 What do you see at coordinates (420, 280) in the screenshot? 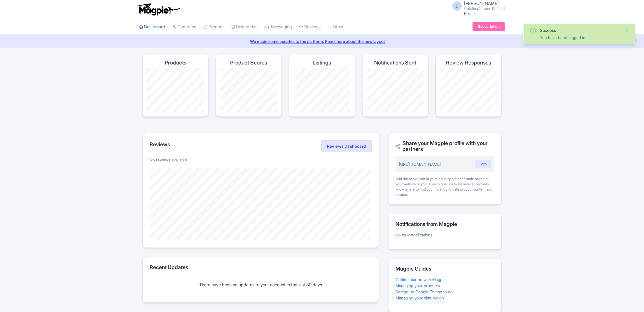
I see `a: Getting started with Magpie` at bounding box center [420, 280].